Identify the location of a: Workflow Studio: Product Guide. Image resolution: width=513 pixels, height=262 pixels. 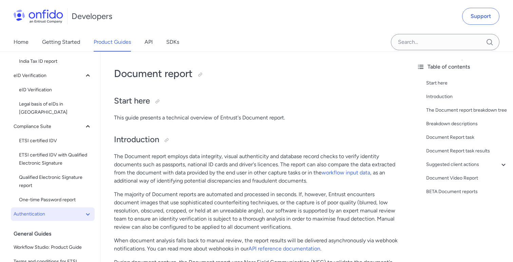
(53, 247).